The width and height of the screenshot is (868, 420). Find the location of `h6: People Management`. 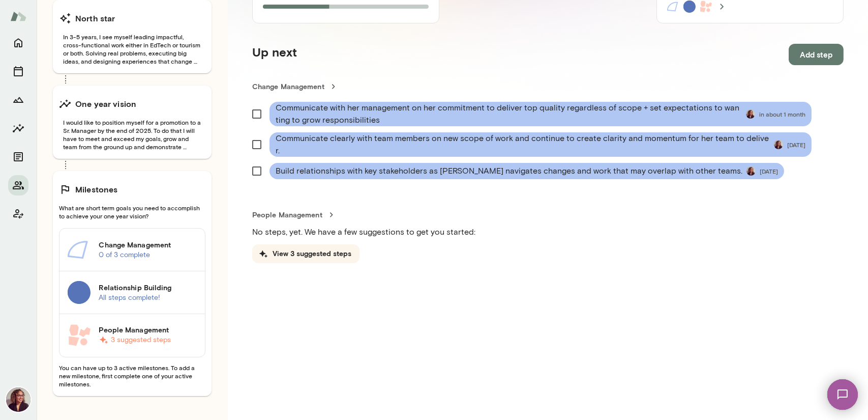

h6: People Management is located at coordinates (147, 330).